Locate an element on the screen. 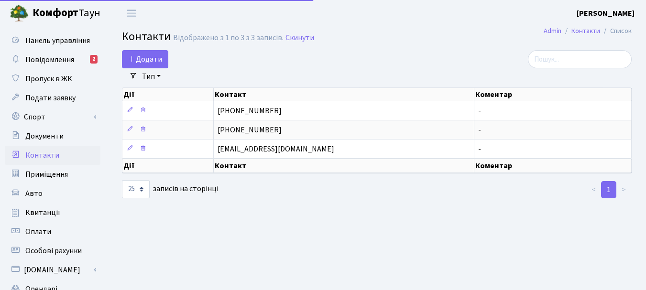 The height and width of the screenshot is (290, 646). li: Список is located at coordinates (616, 31).